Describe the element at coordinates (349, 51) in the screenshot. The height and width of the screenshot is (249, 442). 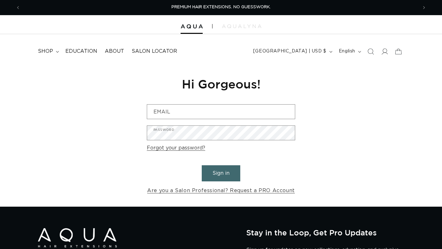
I see `button: English` at that location.